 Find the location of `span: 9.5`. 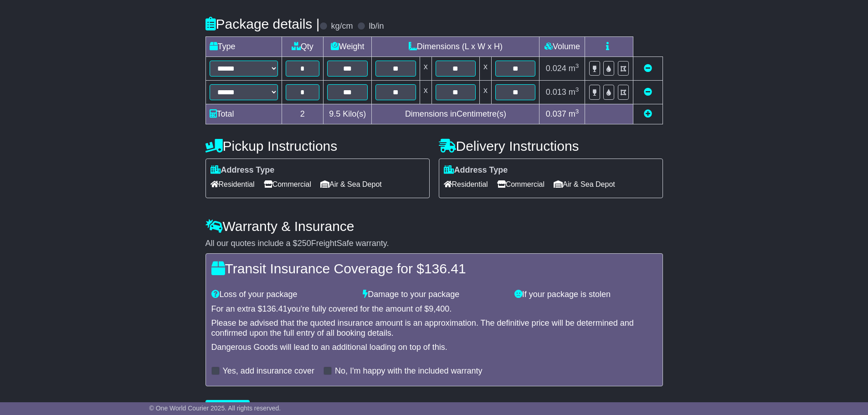

span: 9.5 is located at coordinates (334, 114).